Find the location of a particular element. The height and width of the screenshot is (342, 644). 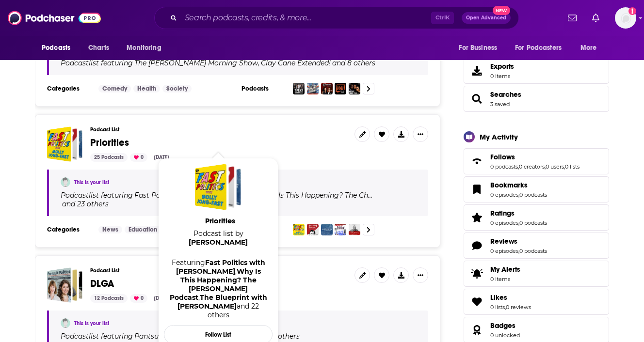

div: Featuring and 22 others is located at coordinates (218, 289).